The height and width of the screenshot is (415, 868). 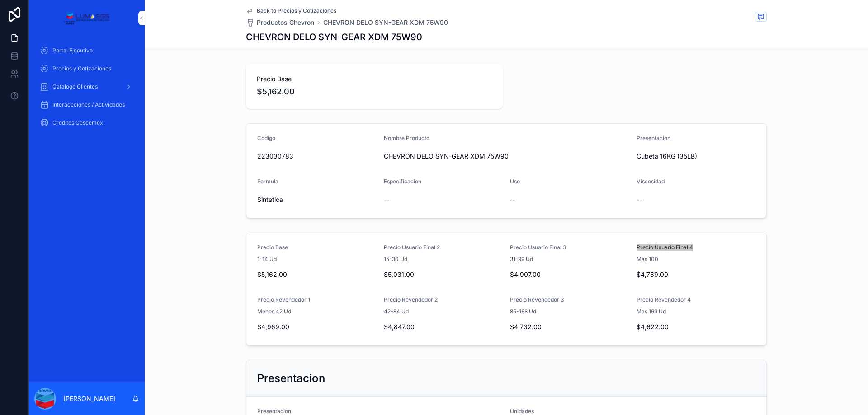 What do you see at coordinates (317, 156) in the screenshot?
I see `span: 223030783` at bounding box center [317, 156].